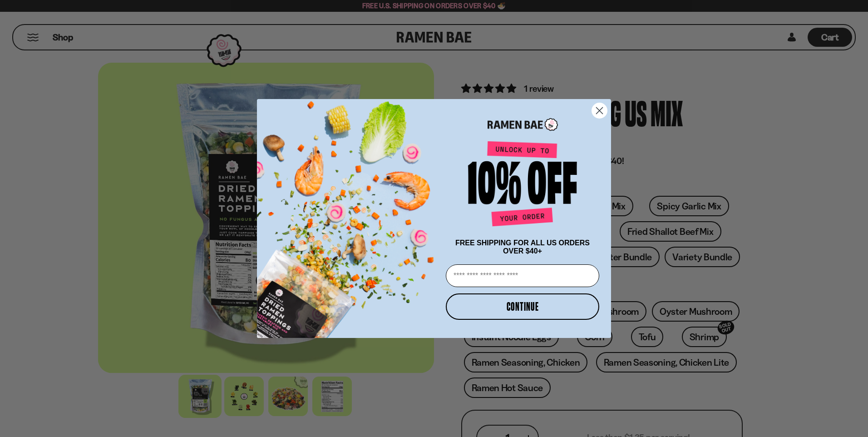  Describe the element at coordinates (349, 214) in the screenshot. I see `img: ce7035ce-2e49-461c-ae4b-8ade7372f32c.png` at that location.